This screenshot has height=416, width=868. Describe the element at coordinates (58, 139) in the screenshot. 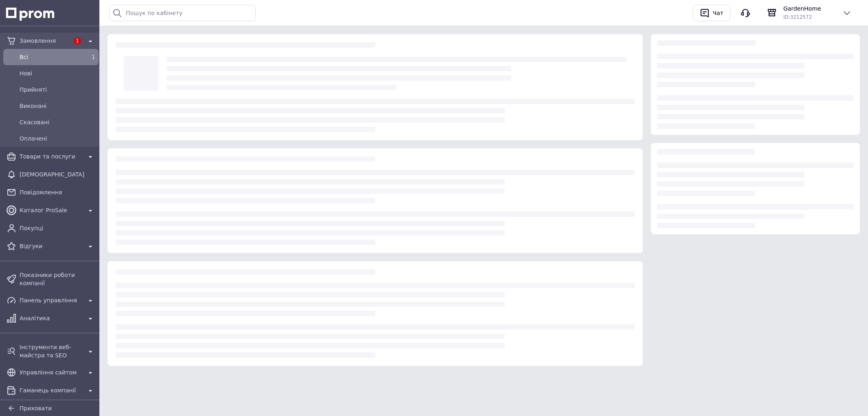

I see `span: Оплачені` at that location.